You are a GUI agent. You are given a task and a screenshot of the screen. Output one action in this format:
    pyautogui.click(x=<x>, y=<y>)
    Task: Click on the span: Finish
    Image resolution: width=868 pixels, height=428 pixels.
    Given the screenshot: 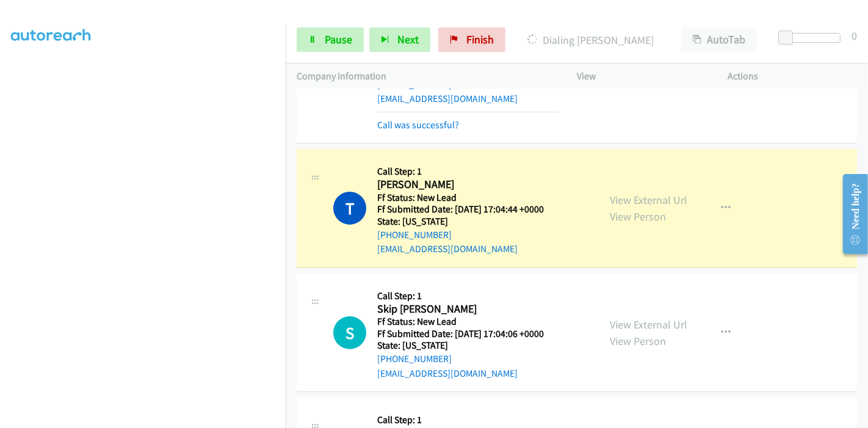 What is the action you would take?
    pyautogui.click(x=480, y=39)
    